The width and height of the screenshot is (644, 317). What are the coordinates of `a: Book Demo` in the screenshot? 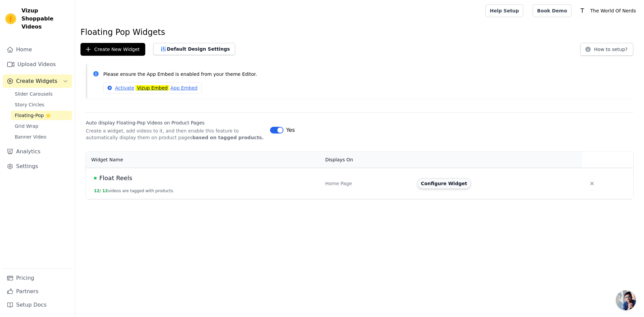 It's located at (551, 11).